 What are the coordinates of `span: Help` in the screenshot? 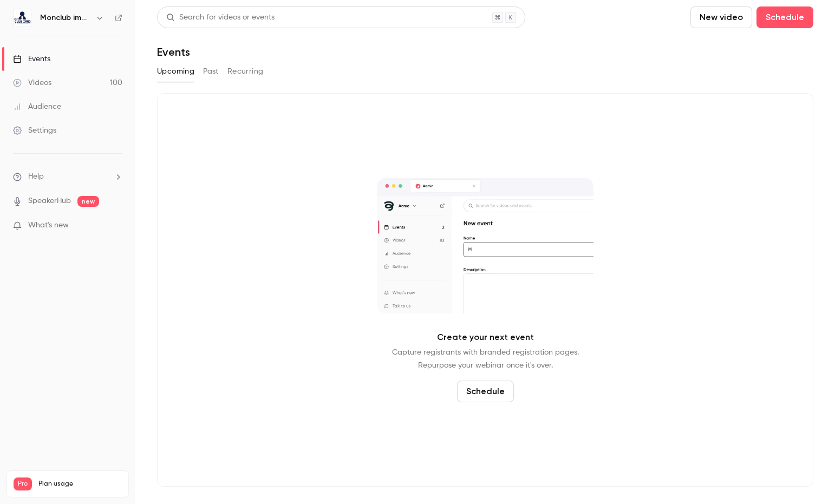 It's located at (36, 177).